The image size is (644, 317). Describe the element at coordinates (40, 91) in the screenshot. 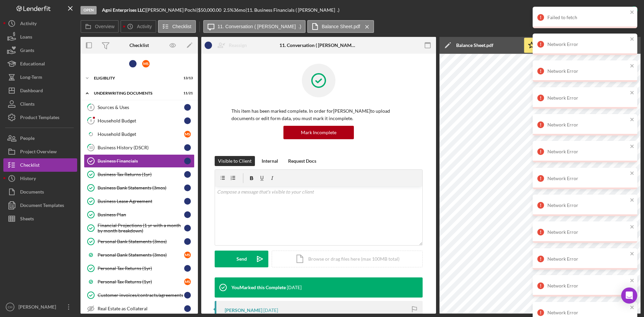

I see `a: Dashboard` at that location.